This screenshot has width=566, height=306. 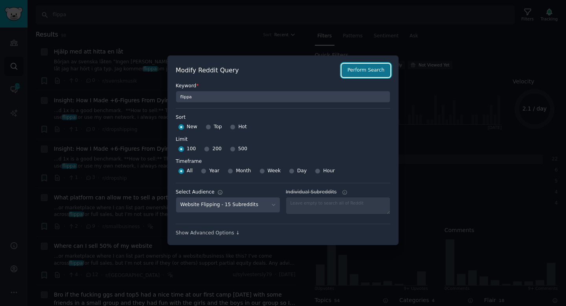 I want to click on label: Sort, so click(x=283, y=117).